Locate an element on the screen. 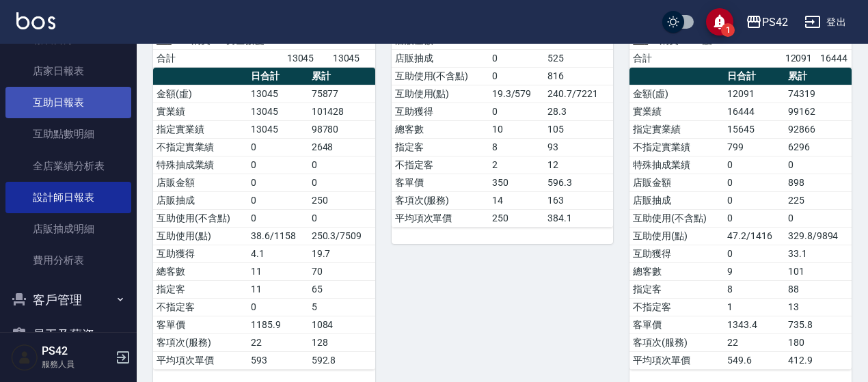 This screenshot has width=868, height=382. td: 2 is located at coordinates (517, 164).